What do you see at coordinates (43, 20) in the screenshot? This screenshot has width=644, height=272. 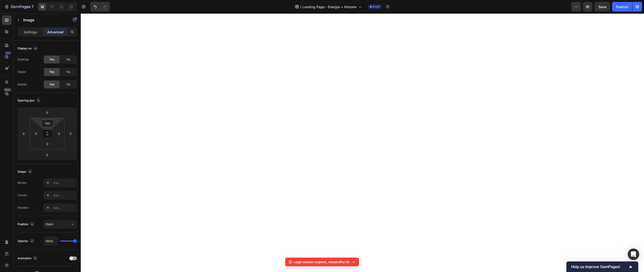 I see `p: Image` at bounding box center [43, 20].